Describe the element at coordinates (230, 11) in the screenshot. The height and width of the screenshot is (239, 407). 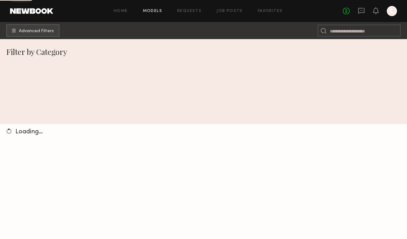
I see `a: Job Posts` at that location.